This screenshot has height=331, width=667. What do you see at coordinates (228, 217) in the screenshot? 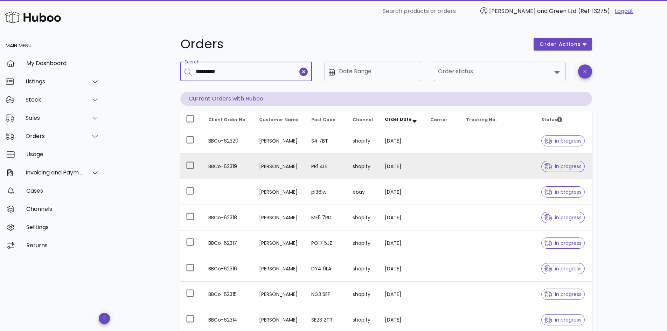
I see `td: BBCo-62318` at bounding box center [228, 217].